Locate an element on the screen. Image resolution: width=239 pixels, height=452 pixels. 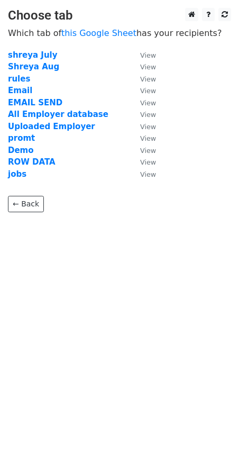
a: All Employer database is located at coordinates (58, 114).